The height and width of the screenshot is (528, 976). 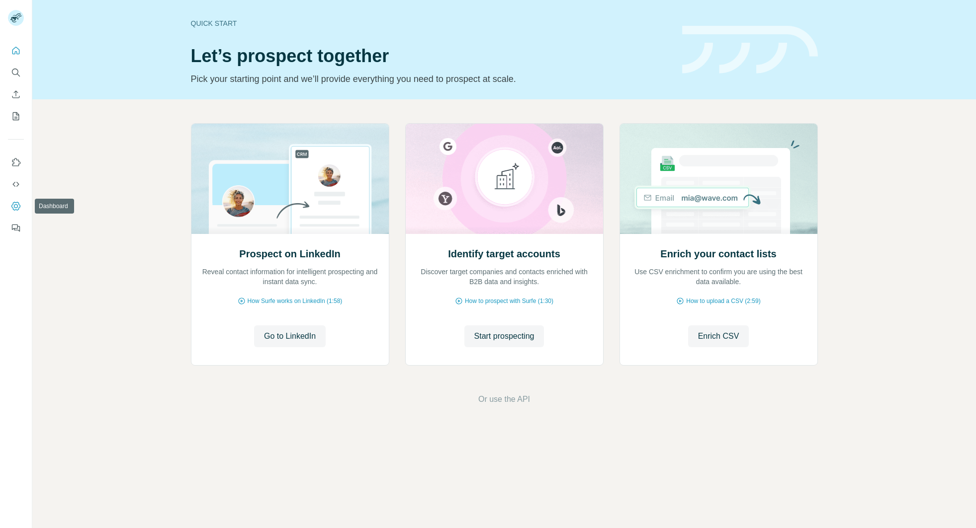 I want to click on button: Dashboard, so click(x=16, y=206).